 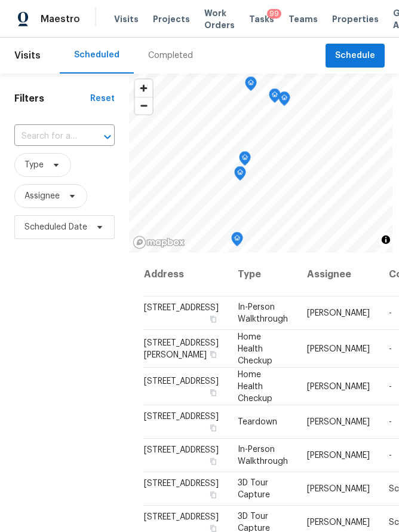 What do you see at coordinates (355, 19) in the screenshot?
I see `span: Properties` at bounding box center [355, 19].